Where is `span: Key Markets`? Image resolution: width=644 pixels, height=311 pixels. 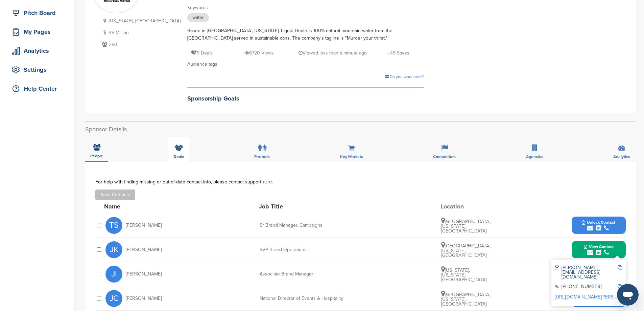 span: Key Markets is located at coordinates (351, 157).